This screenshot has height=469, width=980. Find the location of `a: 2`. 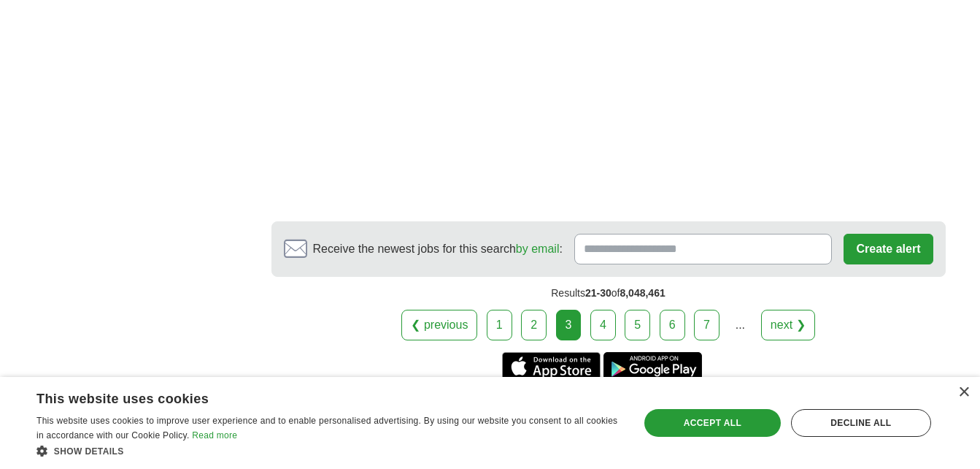

a: 2 is located at coordinates (534, 325).